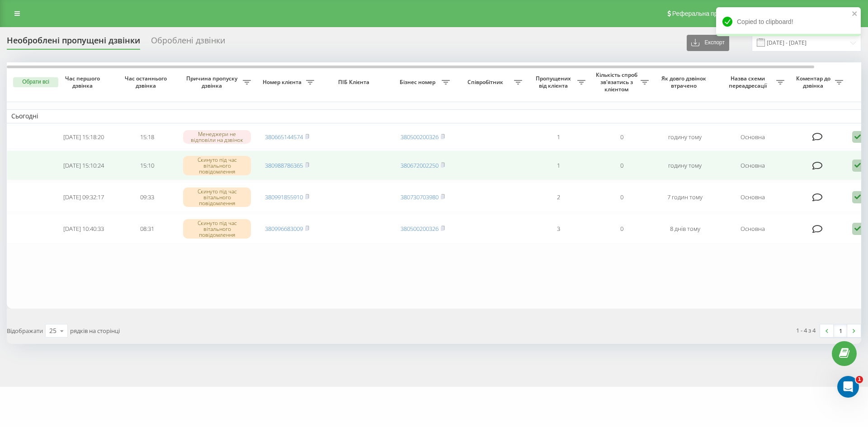  Describe the element at coordinates (147, 137) in the screenshot. I see `td: 15:18` at that location.